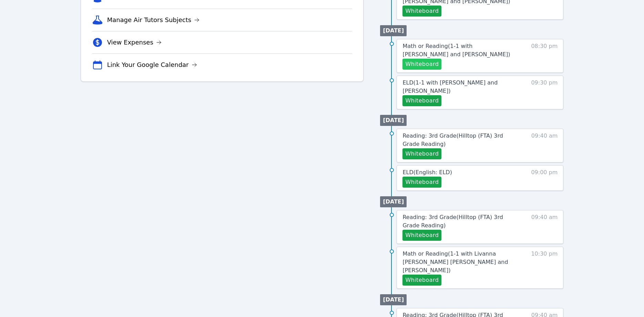  Describe the element at coordinates (544, 267) in the screenshot. I see `span: 10:30 pm` at that location.